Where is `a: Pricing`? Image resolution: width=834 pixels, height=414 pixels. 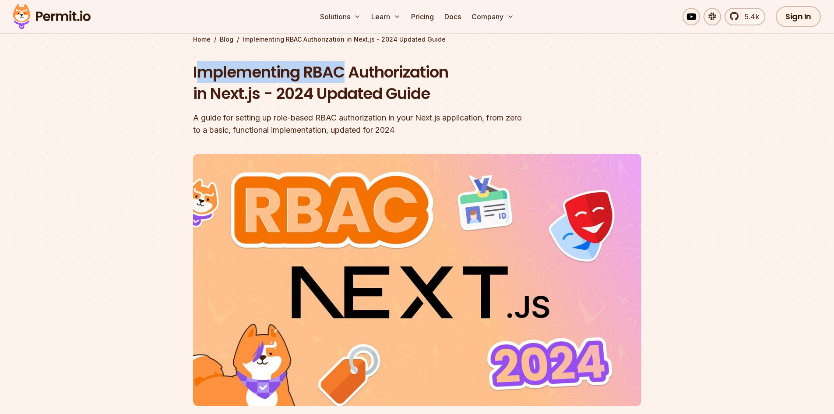
a: Pricing is located at coordinates (423, 17).